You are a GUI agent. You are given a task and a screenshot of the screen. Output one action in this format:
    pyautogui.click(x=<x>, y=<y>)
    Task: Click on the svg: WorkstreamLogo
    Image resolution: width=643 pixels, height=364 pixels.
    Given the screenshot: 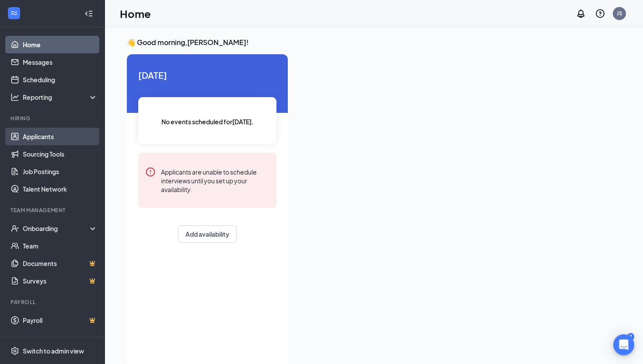 What is the action you would take?
    pyautogui.click(x=14, y=13)
    